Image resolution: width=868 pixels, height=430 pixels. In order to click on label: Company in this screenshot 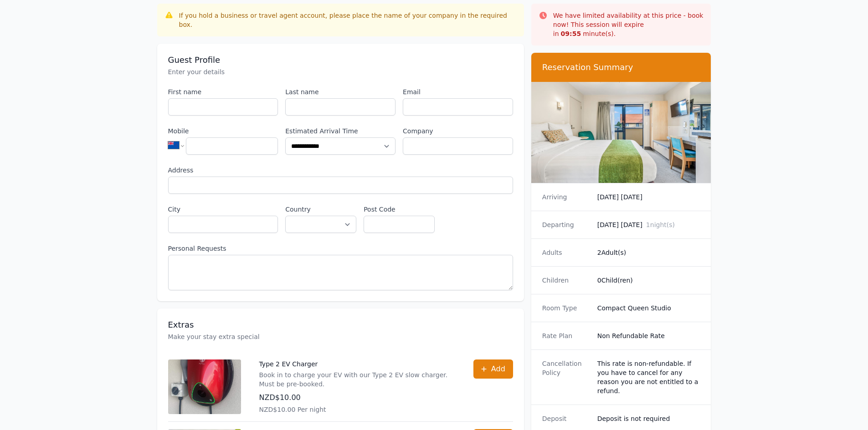, I will do `click(458, 131)`.